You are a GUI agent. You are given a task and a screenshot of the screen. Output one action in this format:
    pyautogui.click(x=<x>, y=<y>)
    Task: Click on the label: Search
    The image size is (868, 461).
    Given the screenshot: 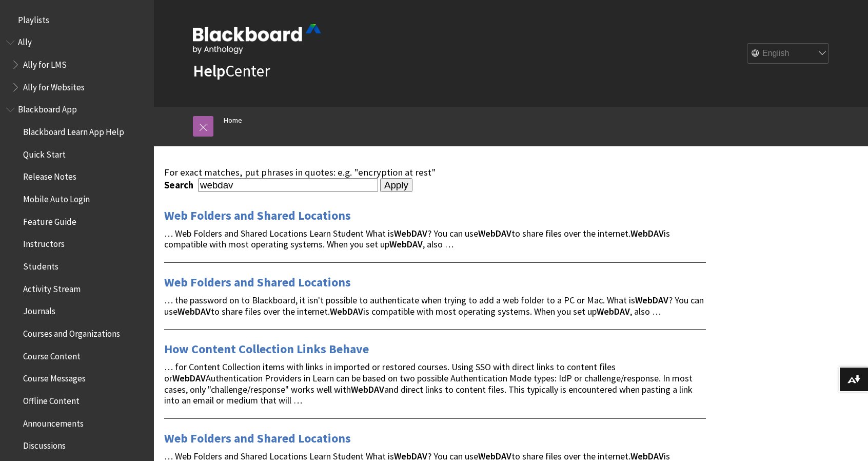 What is the action you would take?
    pyautogui.click(x=180, y=185)
    